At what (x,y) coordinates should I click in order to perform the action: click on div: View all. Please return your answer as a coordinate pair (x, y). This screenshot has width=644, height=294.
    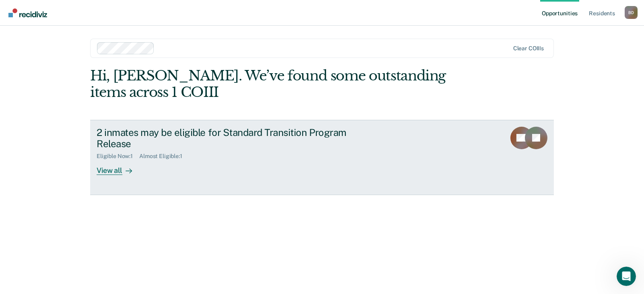
    Looking at the image, I should click on (119, 167).